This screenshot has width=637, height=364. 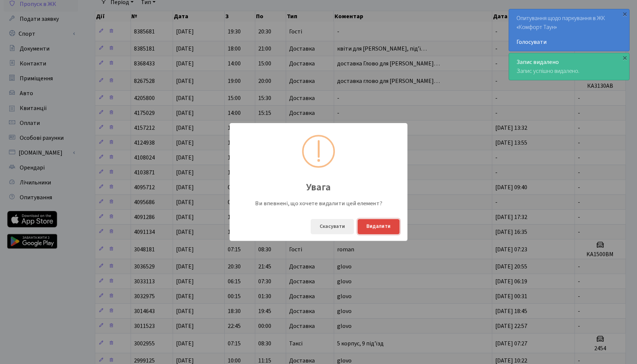 I want to click on a: Голосувати, so click(x=569, y=42).